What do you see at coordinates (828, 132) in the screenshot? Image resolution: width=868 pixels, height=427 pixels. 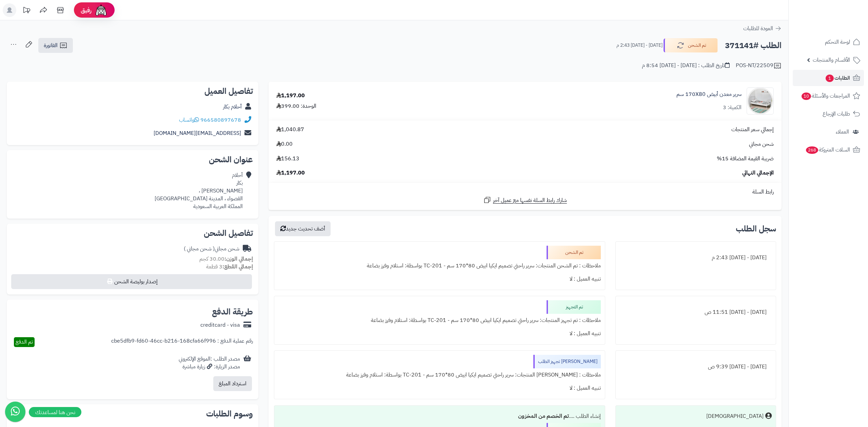 I see `a: العملاء` at bounding box center [828, 132].